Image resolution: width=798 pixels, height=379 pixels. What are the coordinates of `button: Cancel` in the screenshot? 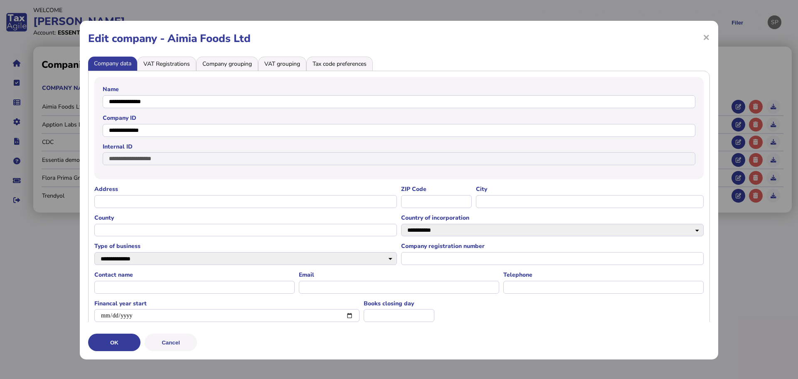 It's located at (171, 342).